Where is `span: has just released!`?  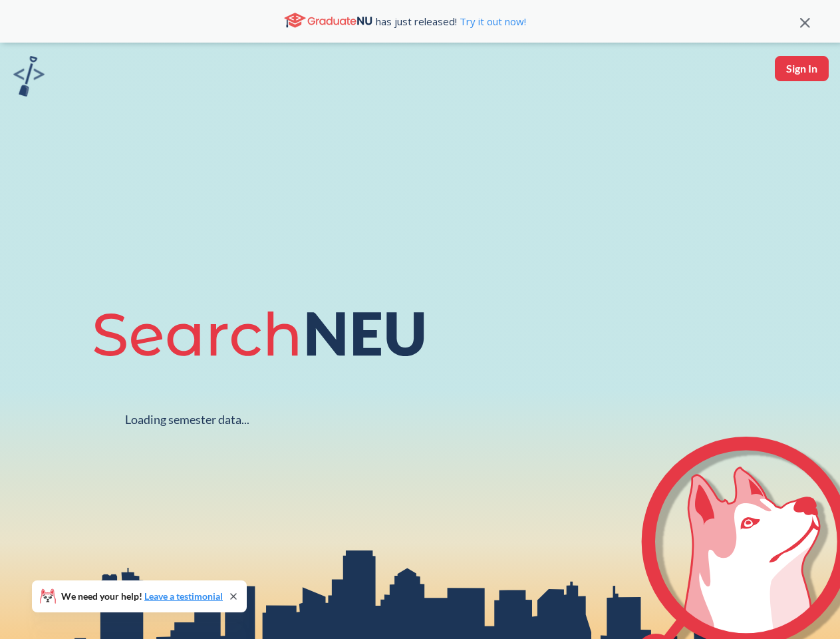 span: has just released! is located at coordinates (451, 21).